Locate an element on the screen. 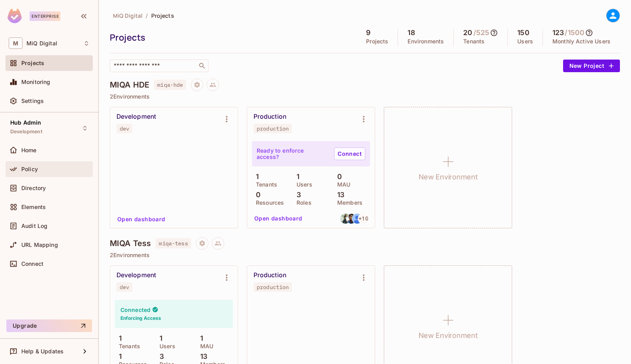 The width and height of the screenshot is (631, 364). span: + 10 is located at coordinates (363, 219).